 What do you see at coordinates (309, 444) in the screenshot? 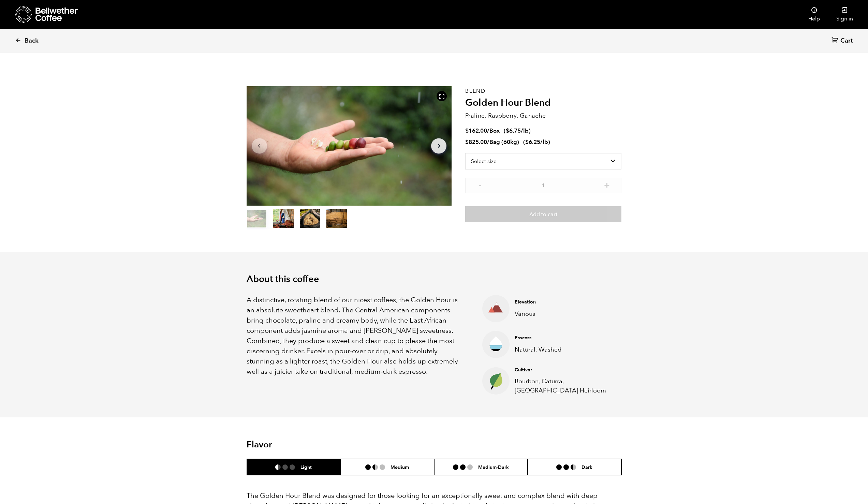
I see `h2: Flavor` at bounding box center [309, 444].